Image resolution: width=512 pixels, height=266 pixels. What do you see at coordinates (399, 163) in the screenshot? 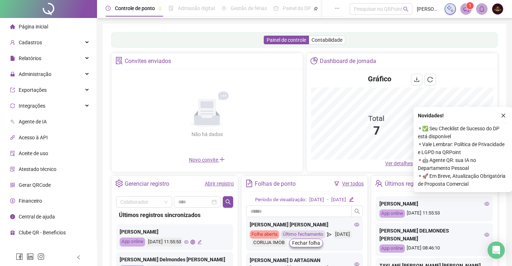
I see `span: Ver detalhes` at bounding box center [399, 163].